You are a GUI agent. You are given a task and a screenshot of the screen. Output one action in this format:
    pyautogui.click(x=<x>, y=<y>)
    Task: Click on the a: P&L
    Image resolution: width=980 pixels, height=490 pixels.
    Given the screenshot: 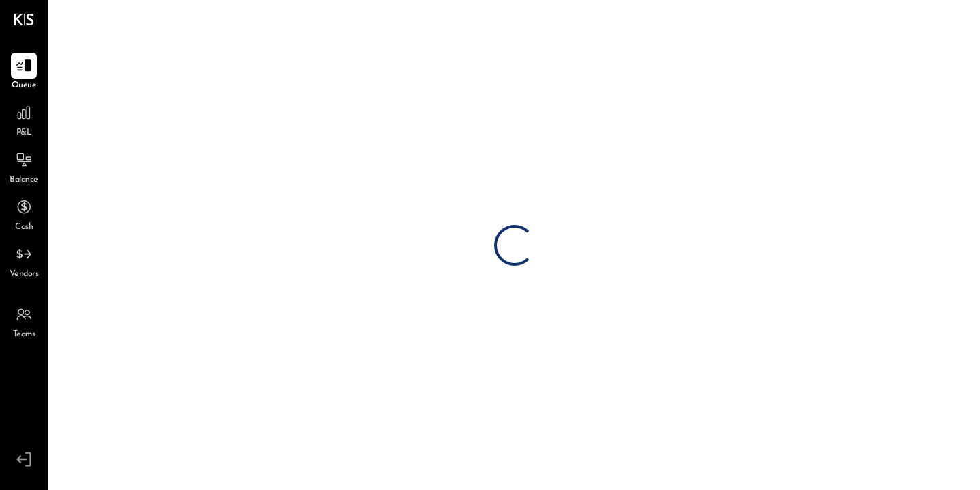 What is the action you would take?
    pyautogui.click(x=24, y=119)
    